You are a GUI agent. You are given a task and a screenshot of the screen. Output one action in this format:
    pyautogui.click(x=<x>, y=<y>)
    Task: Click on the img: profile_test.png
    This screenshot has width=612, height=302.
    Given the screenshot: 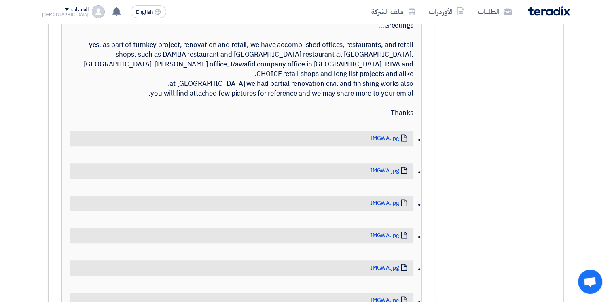 What is the action you would take?
    pyautogui.click(x=98, y=12)
    